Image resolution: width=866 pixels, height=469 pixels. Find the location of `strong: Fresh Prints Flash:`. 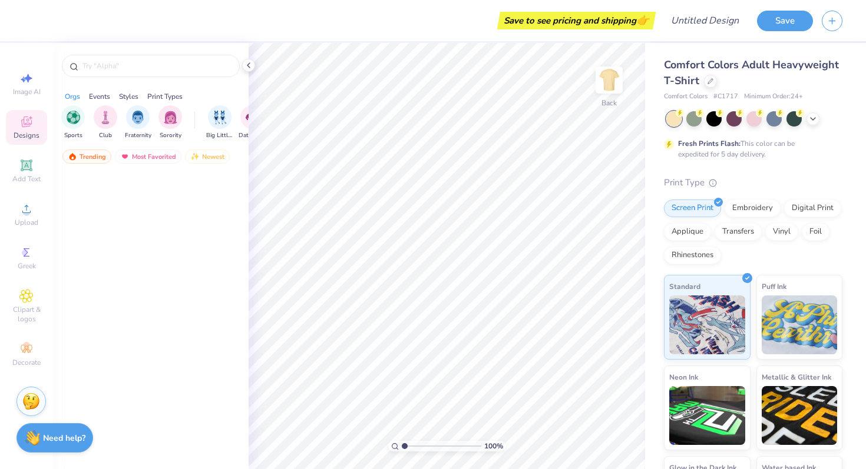

strong: Fresh Prints Flash: is located at coordinates (709, 144).